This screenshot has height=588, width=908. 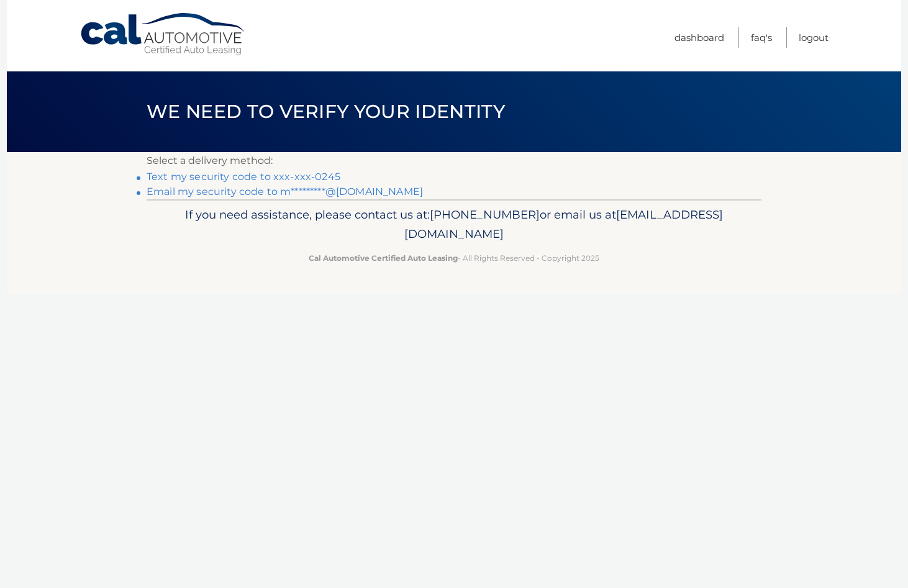 I want to click on span: We need to verify your identity, so click(x=325, y=111).